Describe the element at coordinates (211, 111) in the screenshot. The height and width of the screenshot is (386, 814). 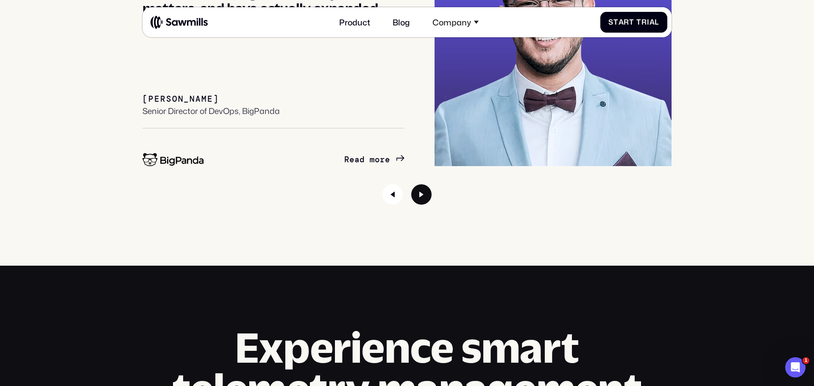
I see `div: Senior Director of DevOps, BigPanda` at that location.